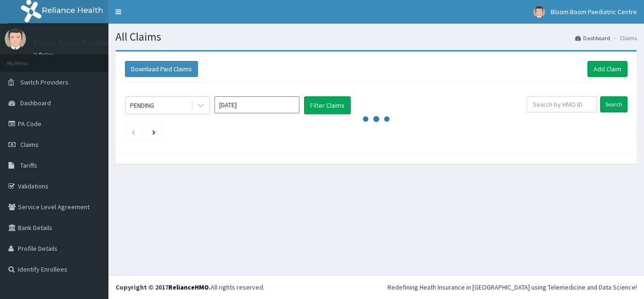 This screenshot has width=644, height=299. I want to click on input: Select Month and Year, so click(257, 105).